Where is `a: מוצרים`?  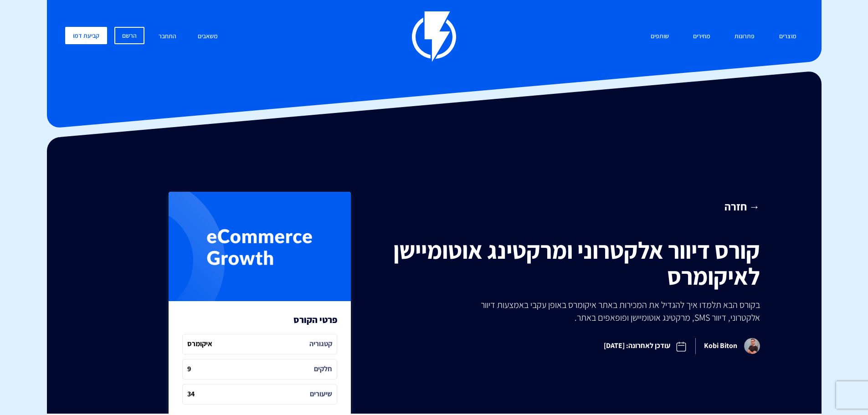
a: מוצרים is located at coordinates (788, 36).